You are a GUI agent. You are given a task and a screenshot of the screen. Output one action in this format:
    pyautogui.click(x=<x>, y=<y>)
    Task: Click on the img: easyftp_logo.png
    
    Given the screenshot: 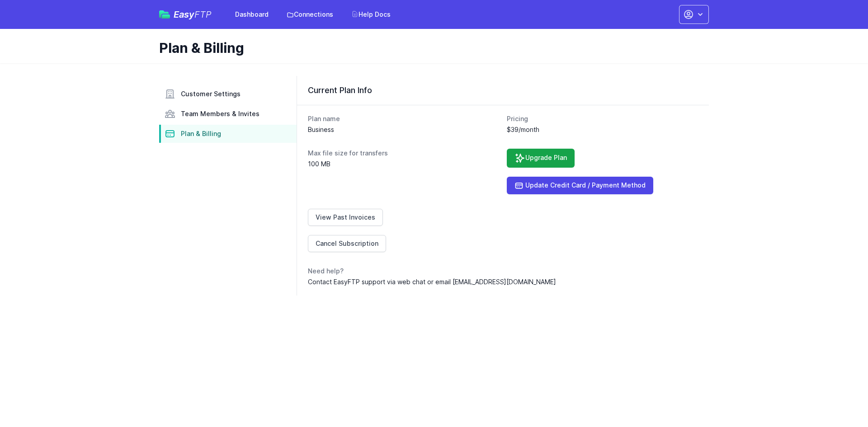 What is the action you would take?
    pyautogui.click(x=165, y=15)
    